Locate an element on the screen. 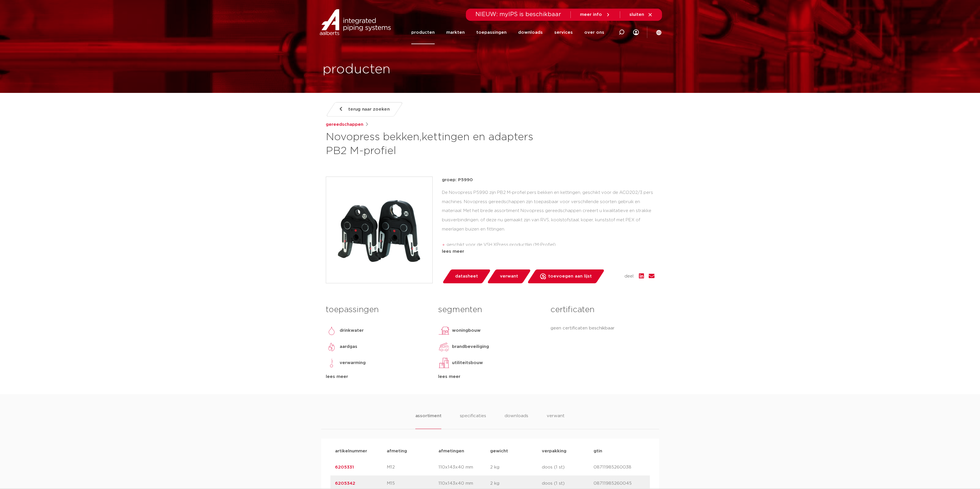  h1: producten is located at coordinates (356, 70).